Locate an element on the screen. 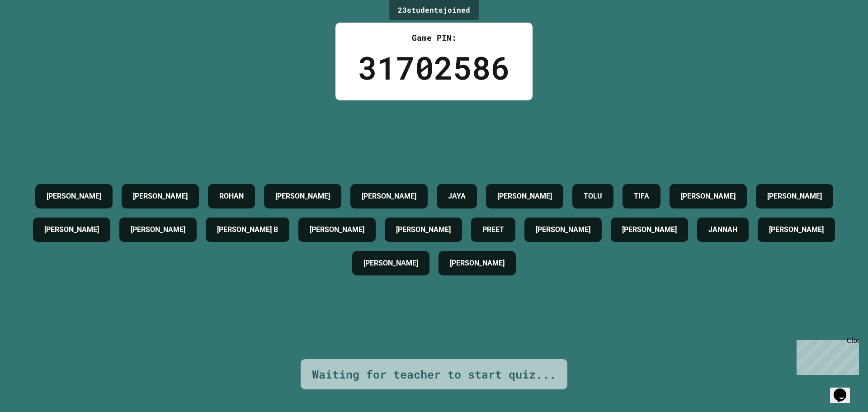 This screenshot has width=868, height=412. div: 31702586 is located at coordinates (434, 68).